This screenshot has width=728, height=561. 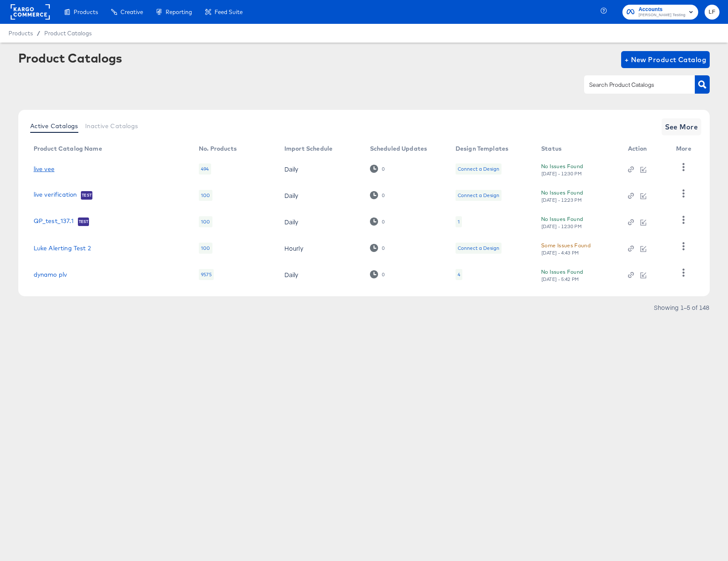 I want to click on a: dynamo plv, so click(x=50, y=274).